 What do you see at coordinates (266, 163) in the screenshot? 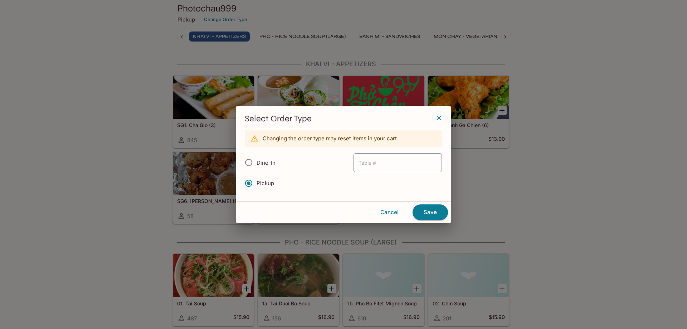
I see `span: Dine-In` at bounding box center [266, 163].